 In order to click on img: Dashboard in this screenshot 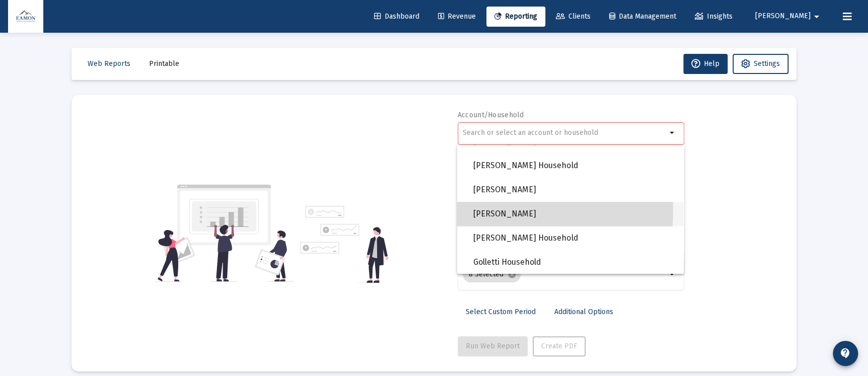, I will do `click(26, 17)`.